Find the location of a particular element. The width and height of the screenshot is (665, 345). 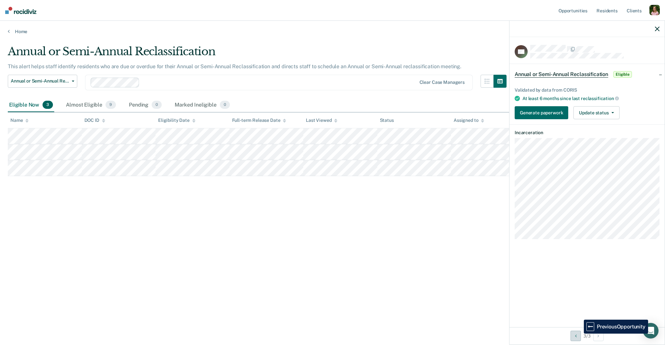

div: Assigned to is located at coordinates (469, 120).